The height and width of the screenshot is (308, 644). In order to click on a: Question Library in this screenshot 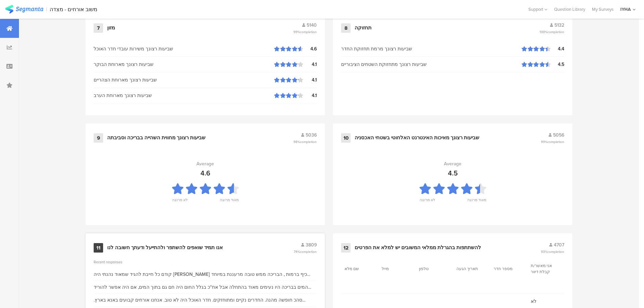, I will do `click(570, 9)`.